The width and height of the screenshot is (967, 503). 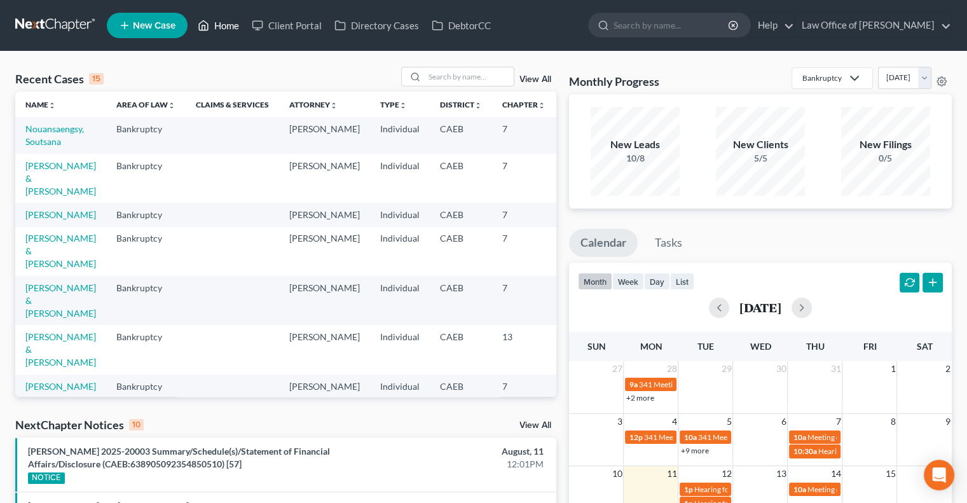 What do you see at coordinates (669, 243) in the screenshot?
I see `a: Tasks` at bounding box center [669, 243].